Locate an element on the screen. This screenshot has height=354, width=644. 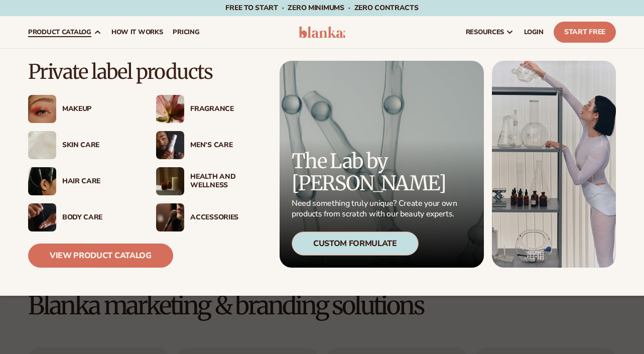
a: logo is located at coordinates (322, 32).